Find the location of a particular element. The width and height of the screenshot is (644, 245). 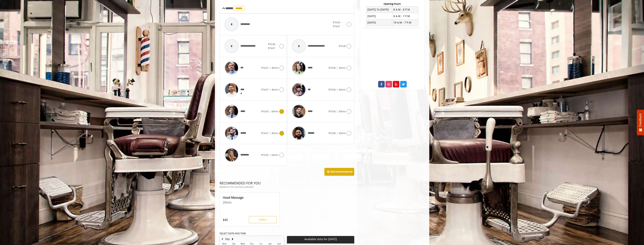

td: 8 A.M - 7 P.M is located at coordinates (405, 16).